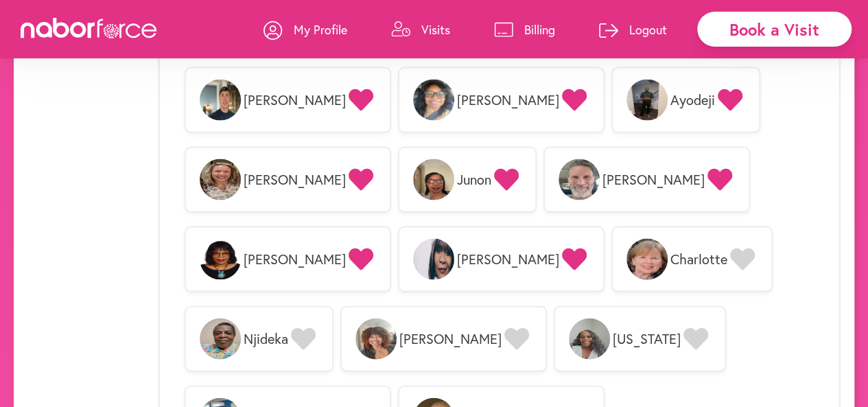 Image resolution: width=868 pixels, height=407 pixels. What do you see at coordinates (434, 100) in the screenshot?
I see `img: zT5aWjOpRbWZd6z06lL9` at bounding box center [434, 100].